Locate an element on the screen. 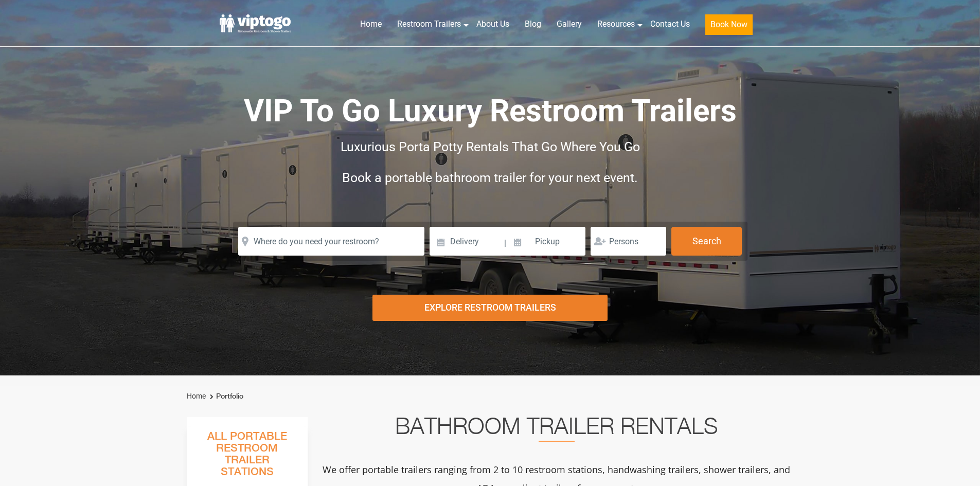  div: Explore Restroom Trailers is located at coordinates (490, 307).